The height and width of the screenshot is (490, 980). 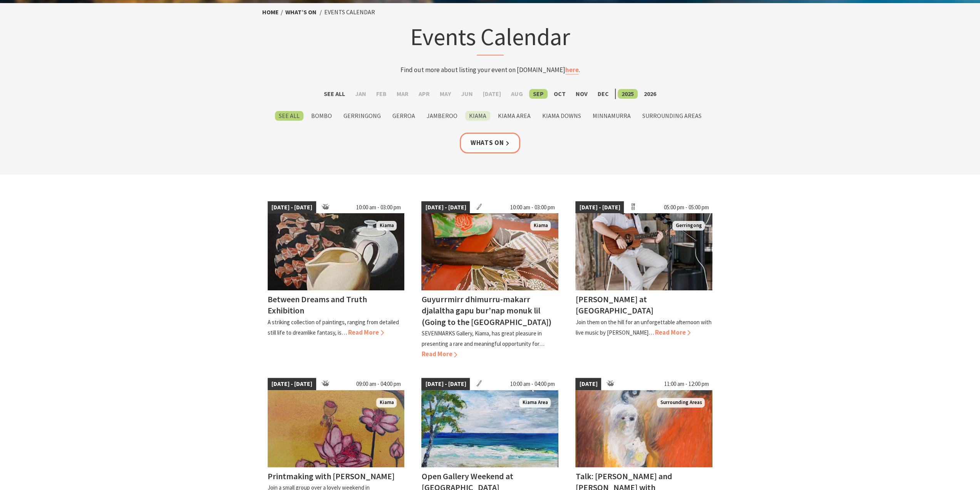 What do you see at coordinates (467, 93) in the screenshot?
I see `label: Jun` at bounding box center [467, 93].